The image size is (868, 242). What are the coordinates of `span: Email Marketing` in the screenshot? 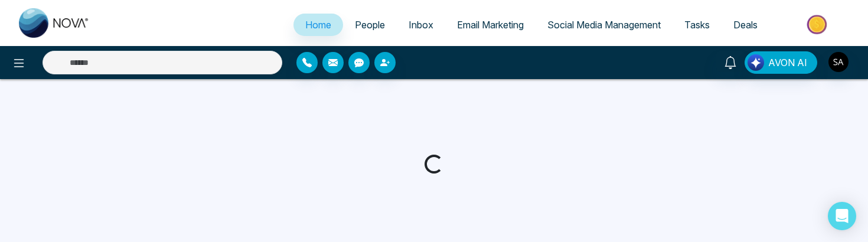 It's located at (490, 24).